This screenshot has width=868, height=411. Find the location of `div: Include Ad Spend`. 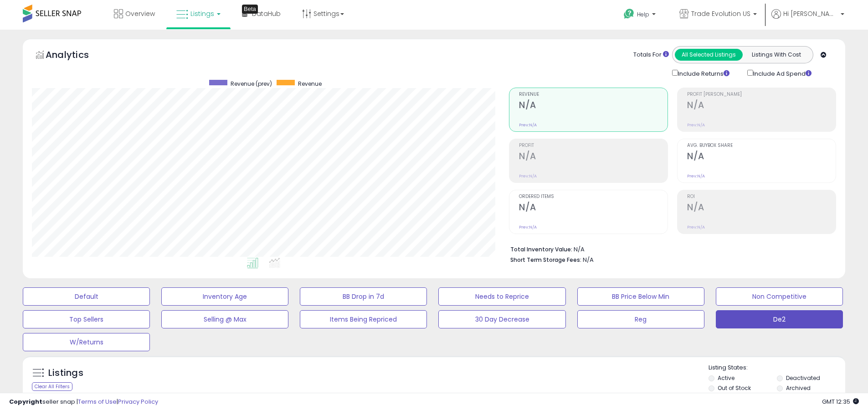

div: Include Ad Spend is located at coordinates (783, 73).